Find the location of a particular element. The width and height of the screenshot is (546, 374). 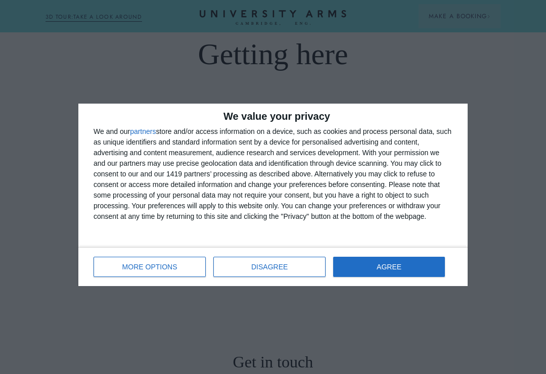

button: AGREE is located at coordinates (389, 267).